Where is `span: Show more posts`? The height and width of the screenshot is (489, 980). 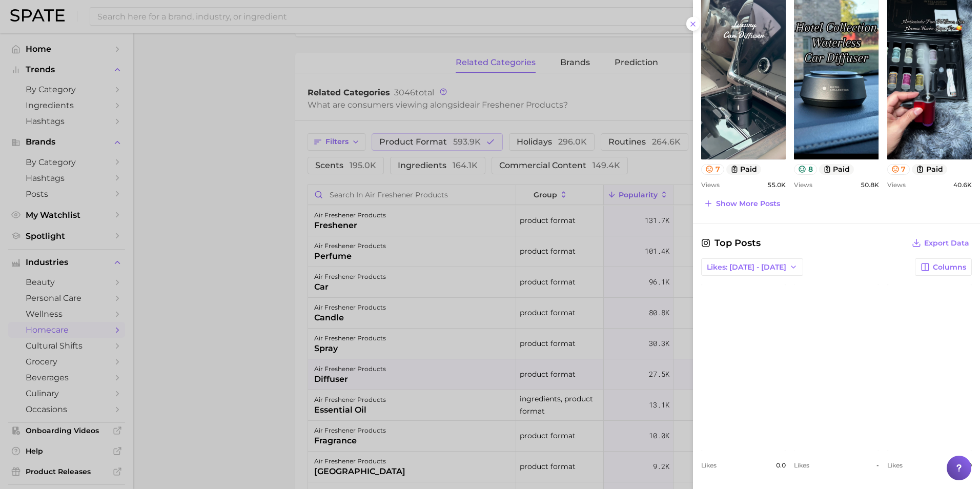
span: Show more posts is located at coordinates (747, 203).